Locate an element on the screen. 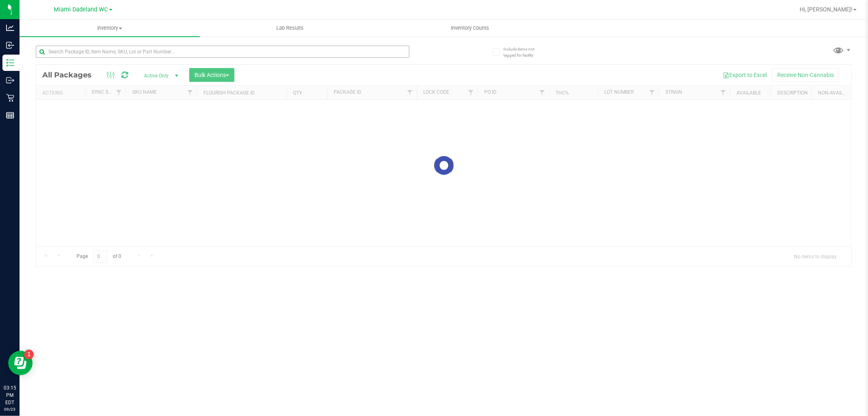  span: Lab Results is located at coordinates (290, 28).